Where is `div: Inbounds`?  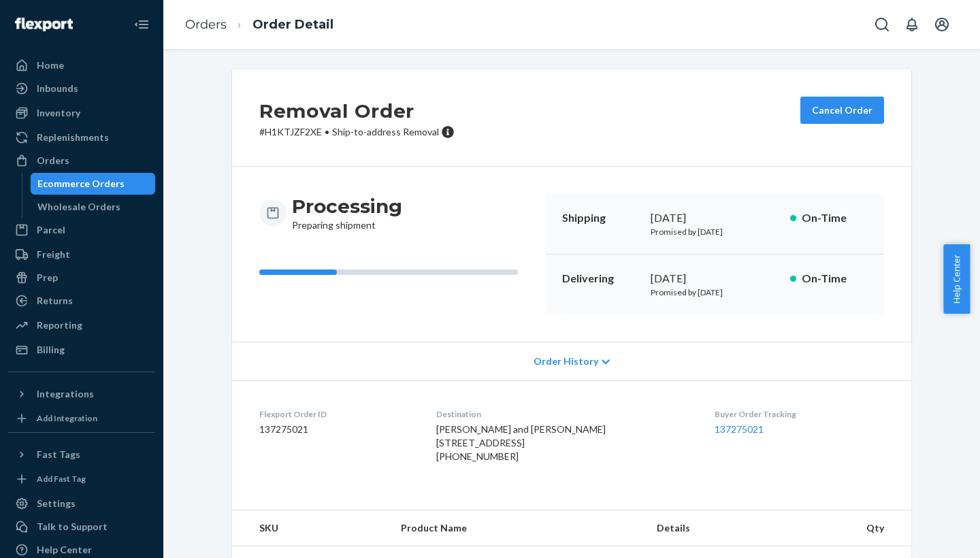
div: Inbounds is located at coordinates (57, 88).